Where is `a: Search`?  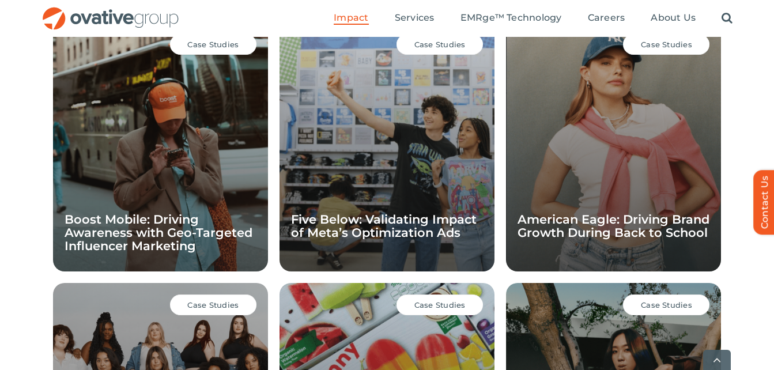 a: Search is located at coordinates (726, 18).